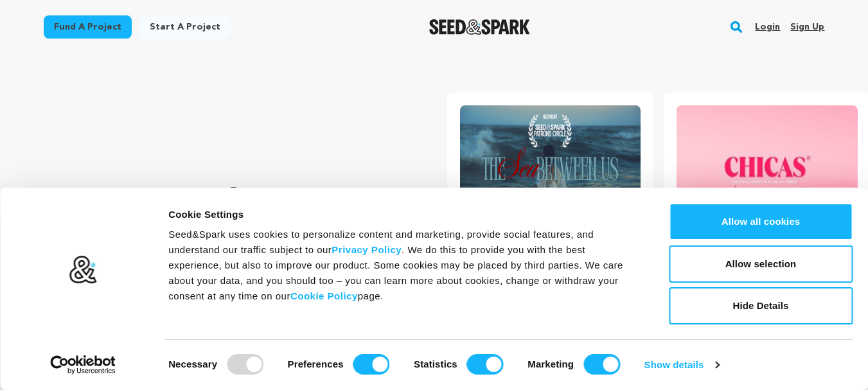 The height and width of the screenshot is (390, 868). Describe the element at coordinates (807, 27) in the screenshot. I see `a: Sign up` at that location.